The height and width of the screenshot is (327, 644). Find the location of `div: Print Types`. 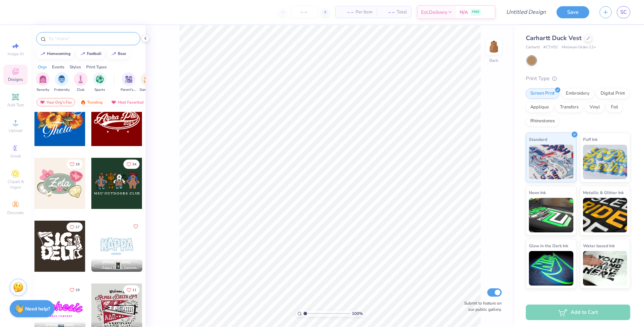

div: Print Types is located at coordinates (96, 67).